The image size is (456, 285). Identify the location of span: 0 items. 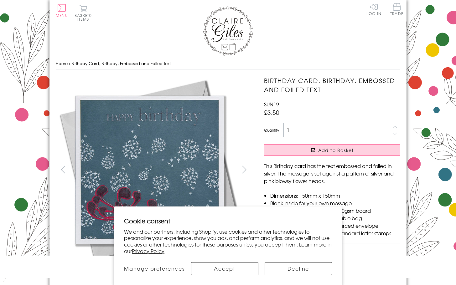
(85, 17).